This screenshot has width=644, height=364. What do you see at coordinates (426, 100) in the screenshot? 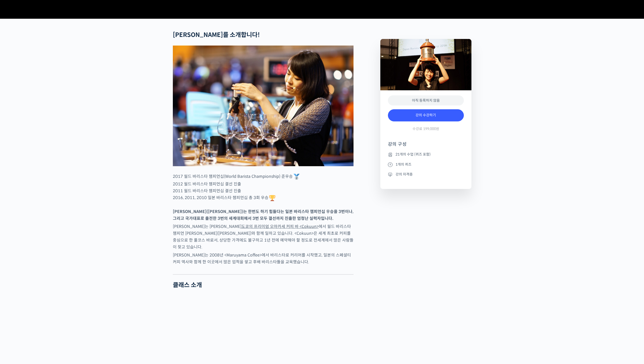
I see `div: 아직 등록하지 않음` at bounding box center [426, 100].